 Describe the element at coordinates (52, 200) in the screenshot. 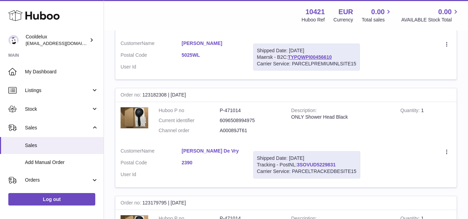

I see `a: Log out` at that location.